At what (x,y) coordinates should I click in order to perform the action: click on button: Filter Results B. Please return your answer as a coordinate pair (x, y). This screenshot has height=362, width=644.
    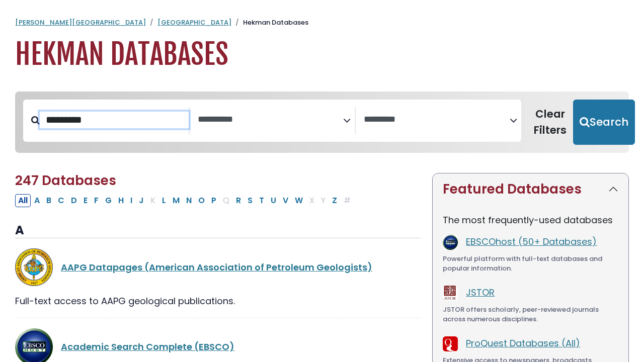
    Looking at the image, I should click on (49, 201).